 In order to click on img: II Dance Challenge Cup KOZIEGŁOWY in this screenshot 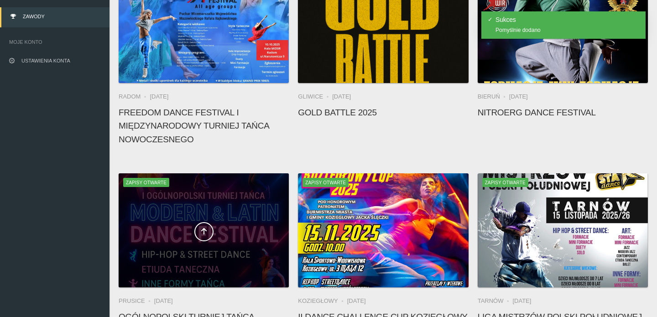, I will do `click(383, 230)`.